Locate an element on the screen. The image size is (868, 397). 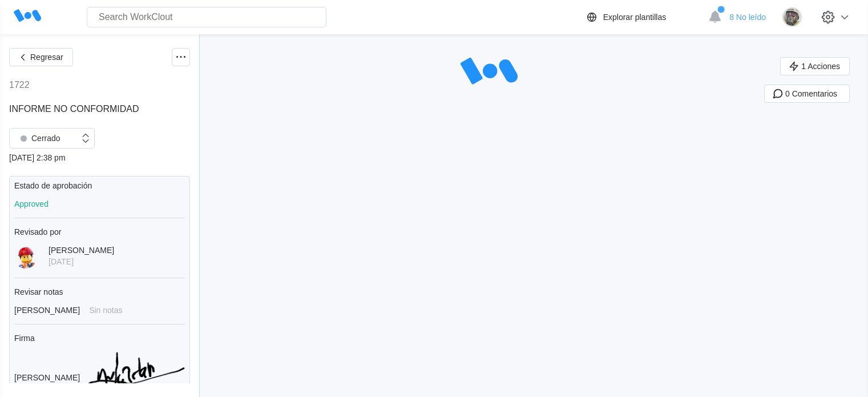
div: Sin notas is located at coordinates (105, 310).